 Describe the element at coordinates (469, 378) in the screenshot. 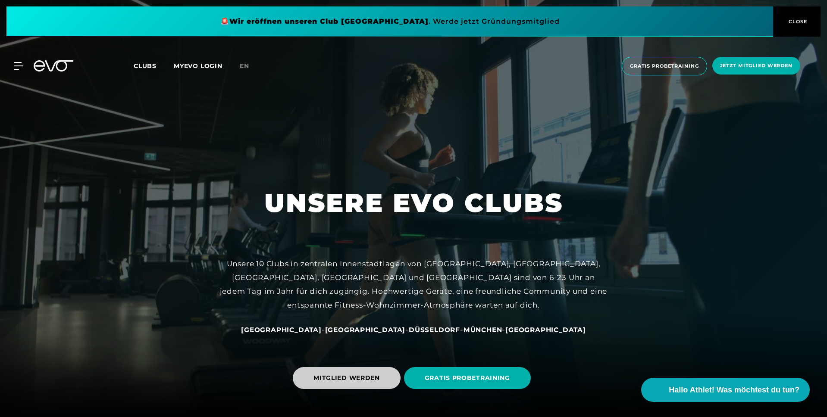

I see `a: GRATIS PROBETRAINING` at that location.